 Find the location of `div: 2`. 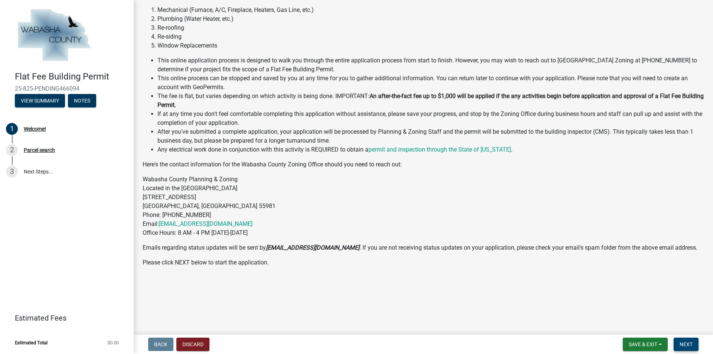

div: 2 is located at coordinates (12, 150).